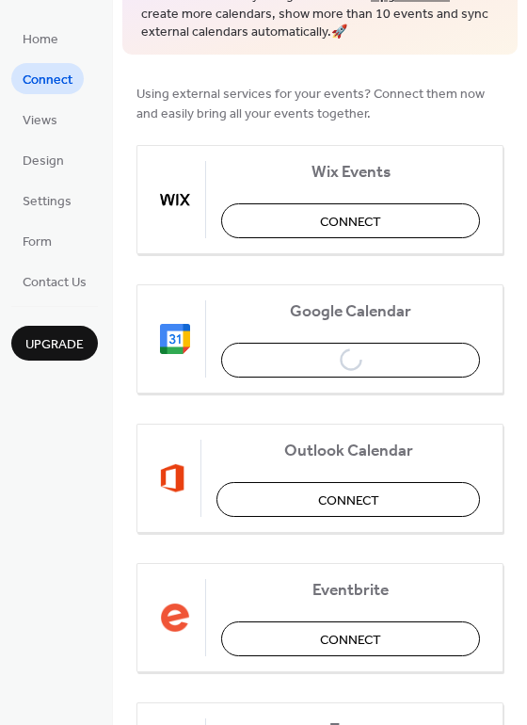 Image resolution: width=527 pixels, height=725 pixels. What do you see at coordinates (43, 159) in the screenshot?
I see `a: Design` at bounding box center [43, 159].